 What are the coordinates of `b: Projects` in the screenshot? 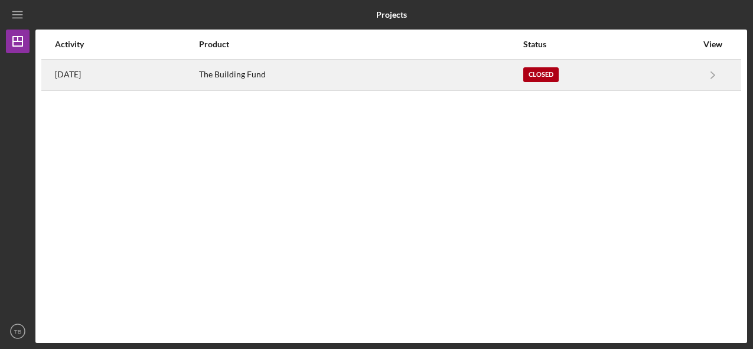 It's located at (391, 15).